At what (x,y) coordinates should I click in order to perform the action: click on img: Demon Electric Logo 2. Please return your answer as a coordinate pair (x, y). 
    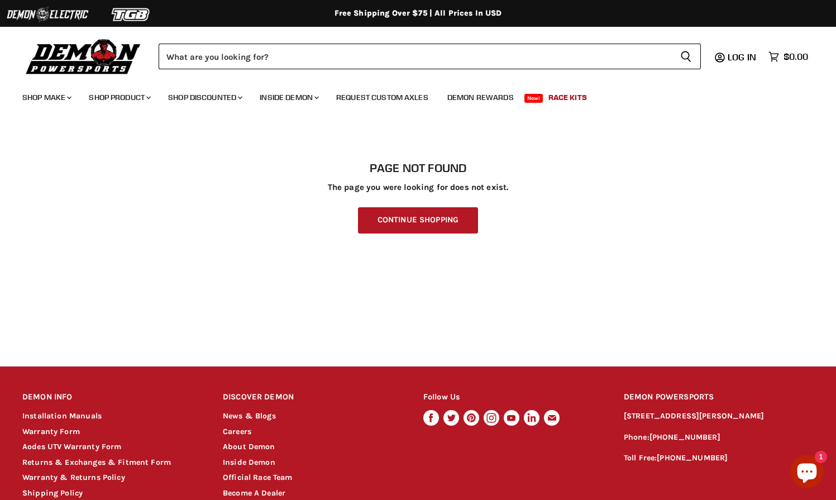
    Looking at the image, I should click on (47, 15).